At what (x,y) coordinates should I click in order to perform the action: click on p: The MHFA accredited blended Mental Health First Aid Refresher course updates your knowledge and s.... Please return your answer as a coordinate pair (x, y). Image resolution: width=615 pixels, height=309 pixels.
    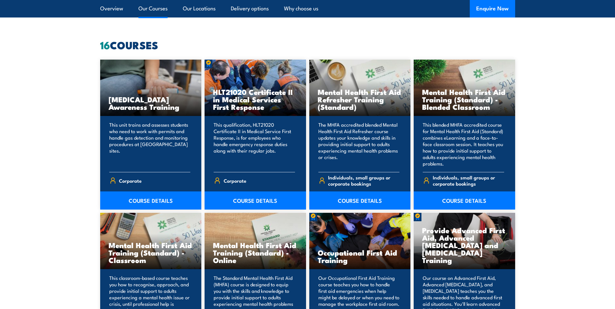
    Looking at the image, I should click on (359, 144).